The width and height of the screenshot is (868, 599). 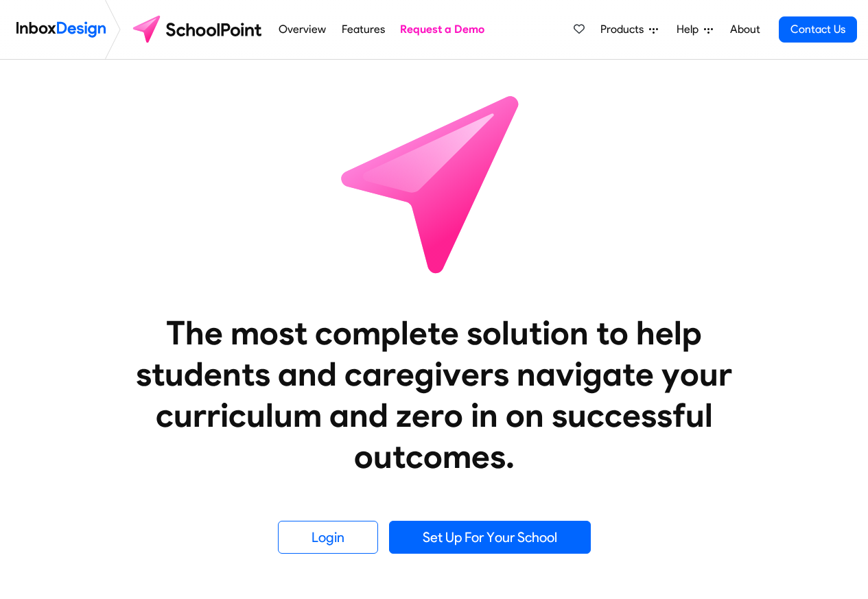 I want to click on img: schoolpoint logo, so click(x=198, y=29).